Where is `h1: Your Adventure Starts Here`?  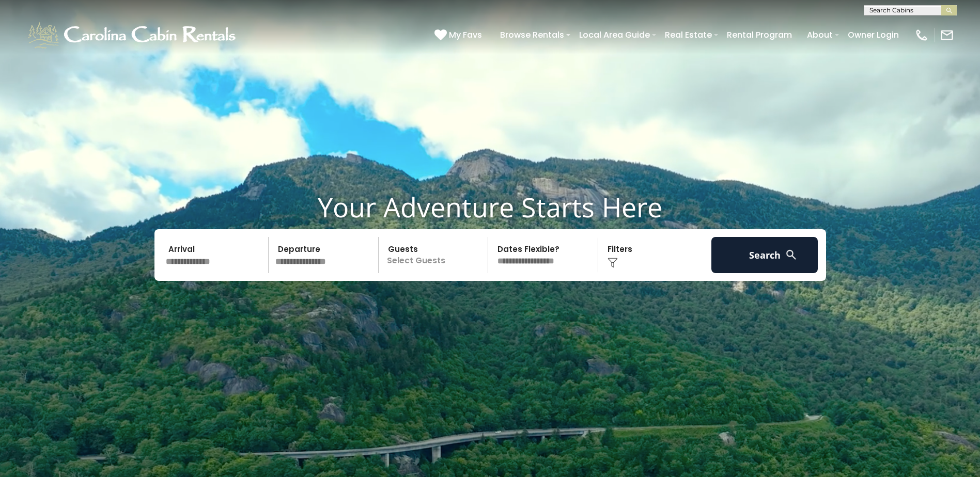 h1: Your Adventure Starts Here is located at coordinates (490, 207).